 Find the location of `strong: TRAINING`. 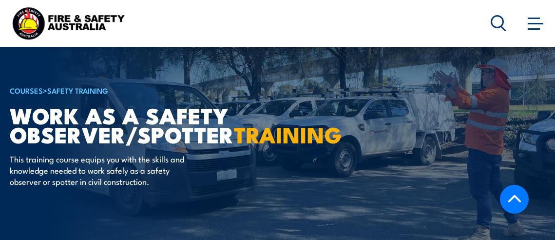

strong: TRAINING is located at coordinates (288, 133).